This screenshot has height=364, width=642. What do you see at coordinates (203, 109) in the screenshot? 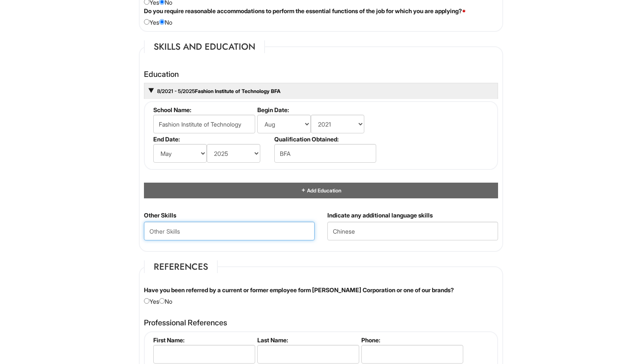
I see `label: School Name:` at bounding box center [203, 109].